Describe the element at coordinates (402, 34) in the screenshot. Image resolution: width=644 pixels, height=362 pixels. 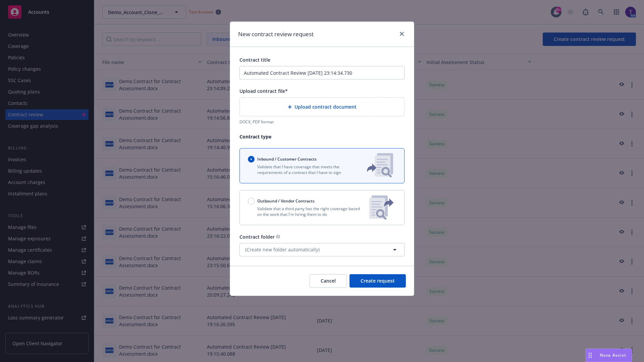
I see `a: close` at that location.